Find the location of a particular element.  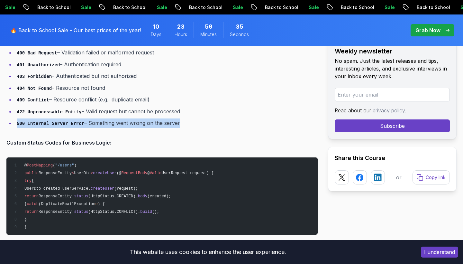

span: Valid is located at coordinates (156, 173).